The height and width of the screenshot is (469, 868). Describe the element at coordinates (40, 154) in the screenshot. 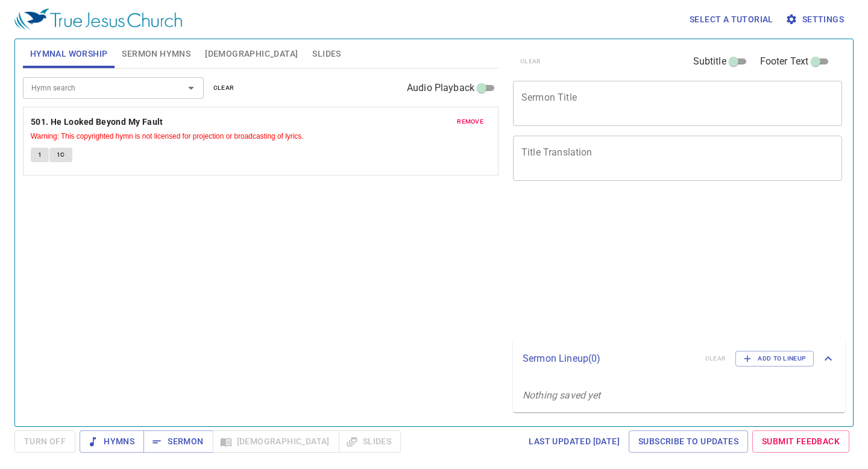

I see `button: 1` at that location.